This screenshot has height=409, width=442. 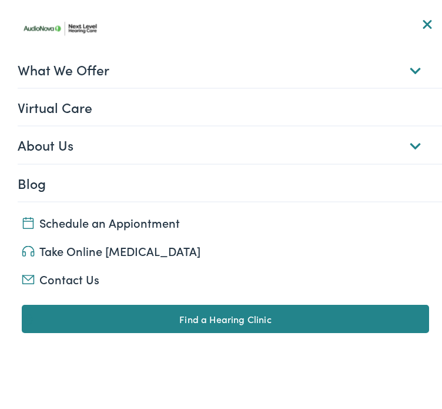 What do you see at coordinates (28, 247) in the screenshot?
I see `img: An icon symbolizing headphones, colored in teal, suggests audio-related services or features.` at bounding box center [28, 247].